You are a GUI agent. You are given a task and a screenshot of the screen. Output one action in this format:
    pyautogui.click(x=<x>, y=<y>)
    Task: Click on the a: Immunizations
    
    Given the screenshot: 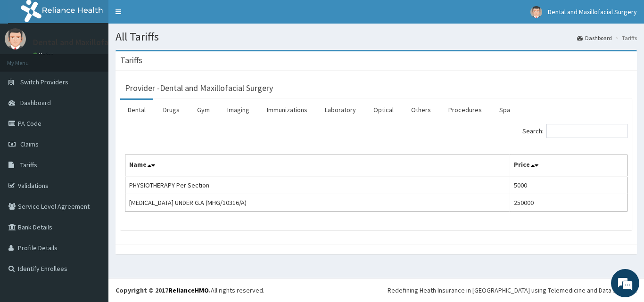 What is the action you would take?
    pyautogui.click(x=287, y=110)
    